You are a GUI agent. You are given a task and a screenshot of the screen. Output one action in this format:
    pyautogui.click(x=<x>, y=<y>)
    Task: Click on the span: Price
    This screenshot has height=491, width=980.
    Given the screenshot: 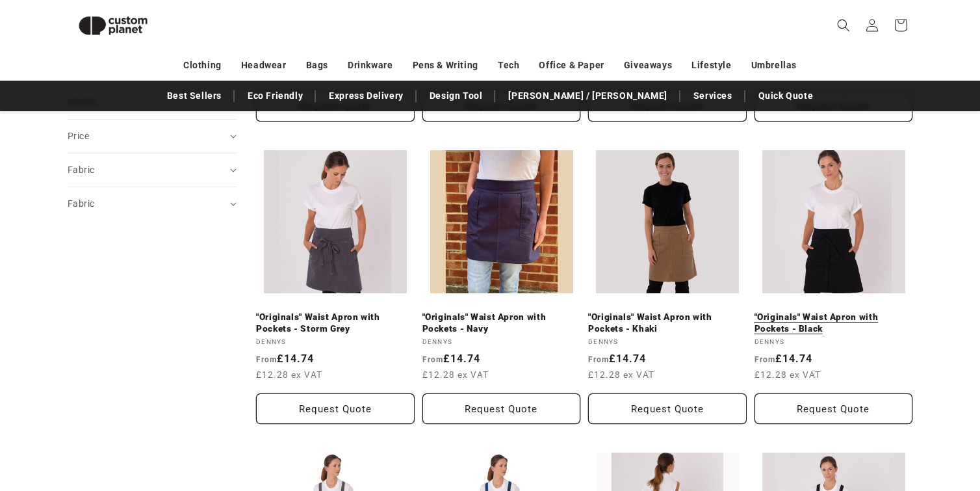 What is the action you would take?
    pyautogui.click(x=78, y=136)
    